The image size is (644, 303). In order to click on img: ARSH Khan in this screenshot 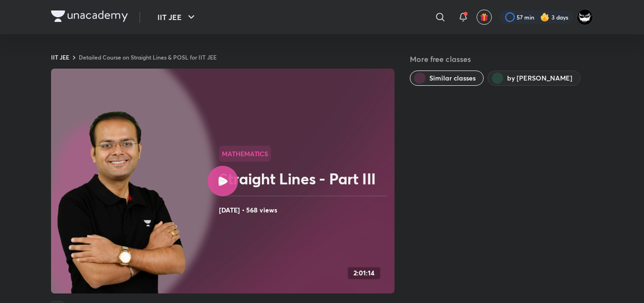, I will do `click(585, 17)`.